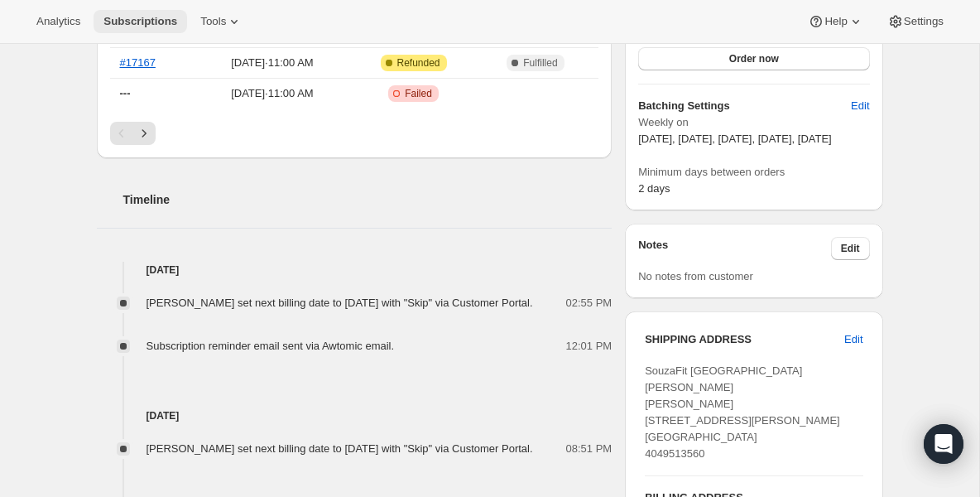  I want to click on nav: Pagination, so click(354, 133).